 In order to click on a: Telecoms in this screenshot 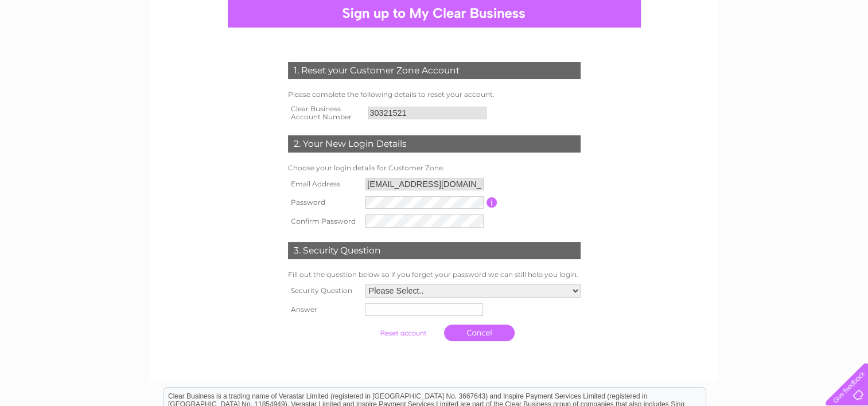, I will do `click(786, 53)`.